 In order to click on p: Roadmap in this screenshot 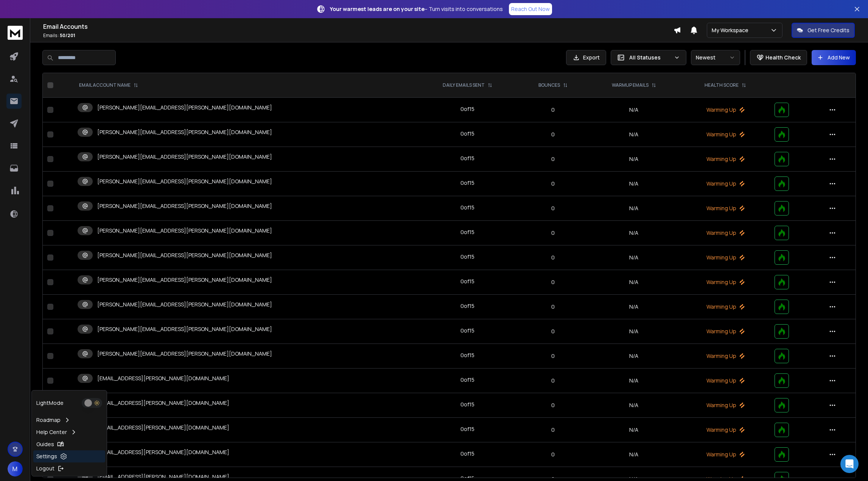, I will do `click(48, 420)`.